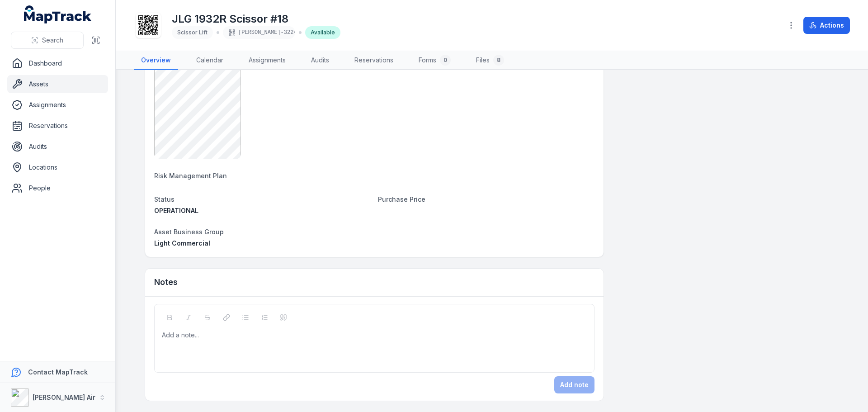  Describe the element at coordinates (166, 282) in the screenshot. I see `h3: Notes` at that location.